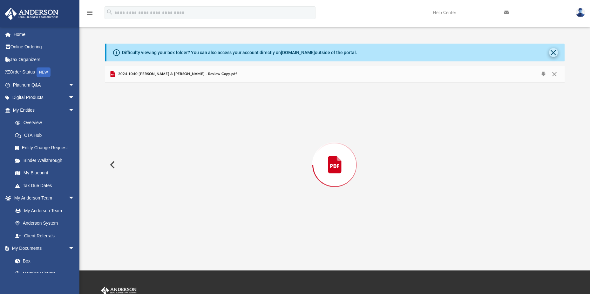 This screenshot has height=294, width=590. What do you see at coordinates (46, 148) in the screenshot?
I see `a: Entity Change Request` at bounding box center [46, 148].